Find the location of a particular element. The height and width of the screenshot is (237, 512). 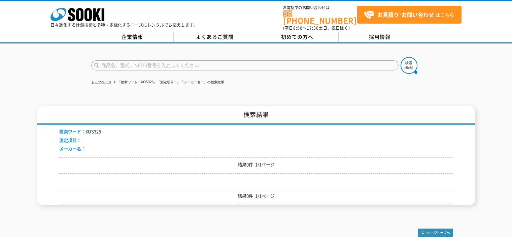

a: よくあるご質問 is located at coordinates (215, 37).